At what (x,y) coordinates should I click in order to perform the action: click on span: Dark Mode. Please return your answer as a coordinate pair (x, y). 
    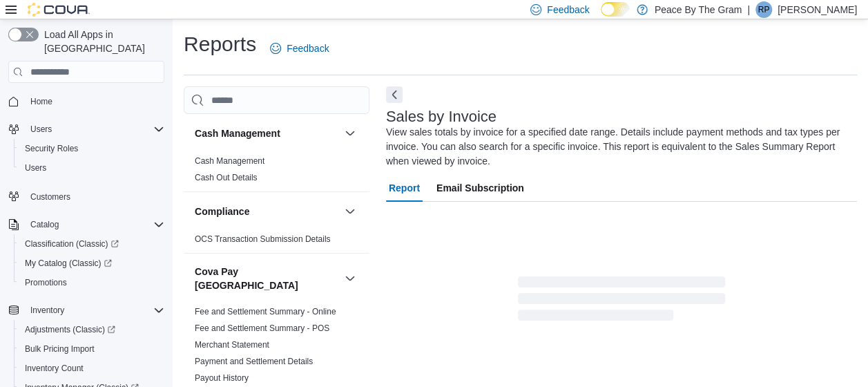
    Looking at the image, I should click on (601, 17).